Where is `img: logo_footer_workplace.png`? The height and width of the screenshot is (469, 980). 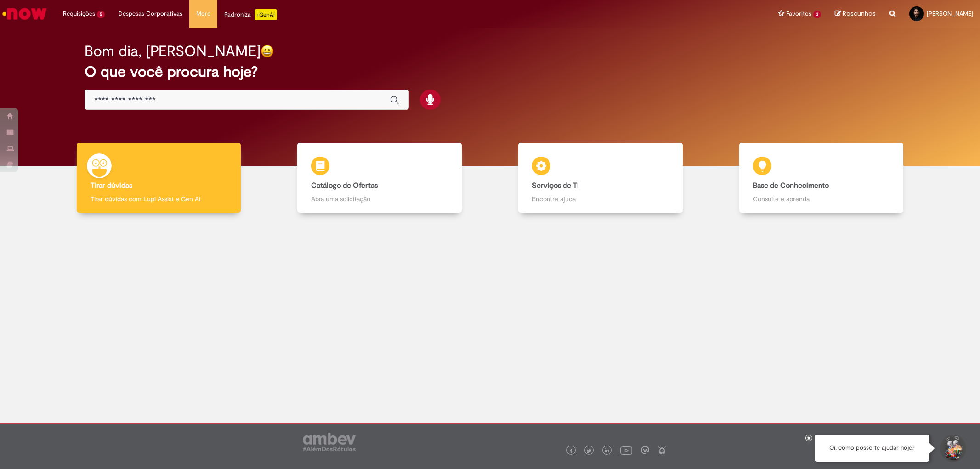 img: logo_footer_workplace.png is located at coordinates (645, 450).